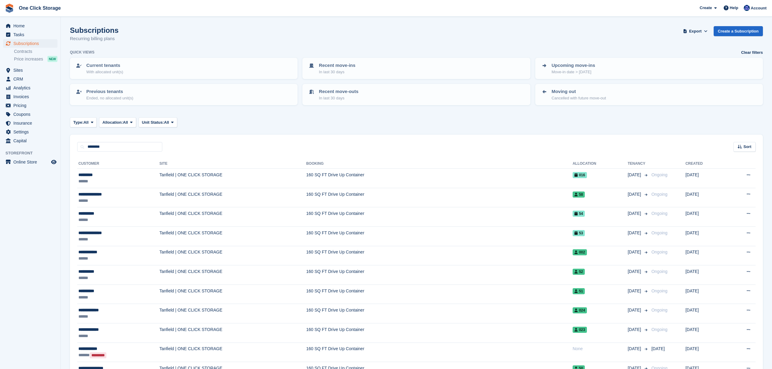  What do you see at coordinates (94, 30) in the screenshot?
I see `h1: Subscriptions` at bounding box center [94, 30].